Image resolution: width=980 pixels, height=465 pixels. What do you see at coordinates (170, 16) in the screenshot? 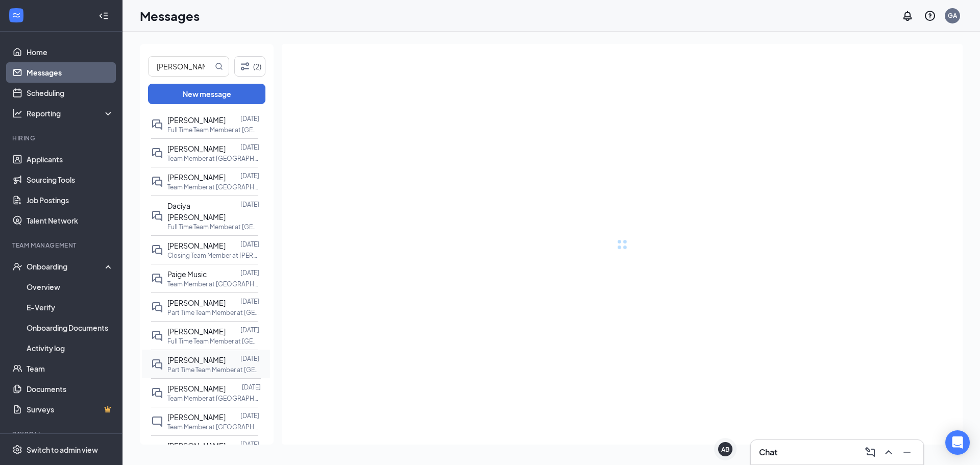
I see `h1: Messages` at bounding box center [170, 16].